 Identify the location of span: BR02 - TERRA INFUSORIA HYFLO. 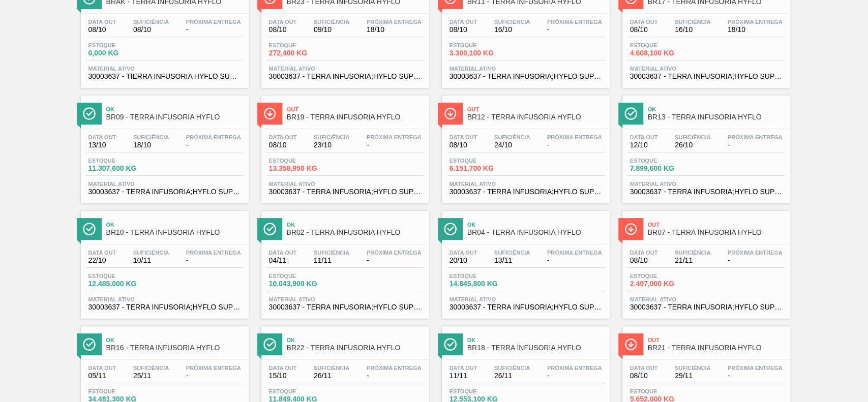
(355, 232).